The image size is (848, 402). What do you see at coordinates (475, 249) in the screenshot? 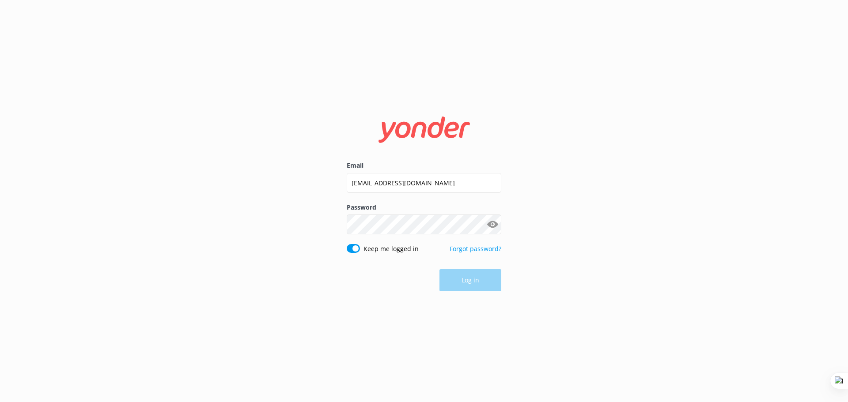
I see `a: Forgot password?` at bounding box center [475, 249].